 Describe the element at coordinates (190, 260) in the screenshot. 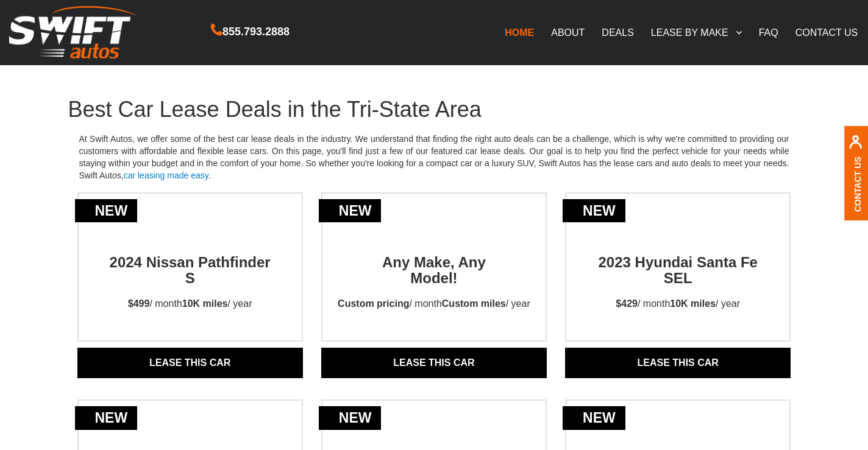

I see `h2: 2024 Nissan Pathfinder S` at that location.